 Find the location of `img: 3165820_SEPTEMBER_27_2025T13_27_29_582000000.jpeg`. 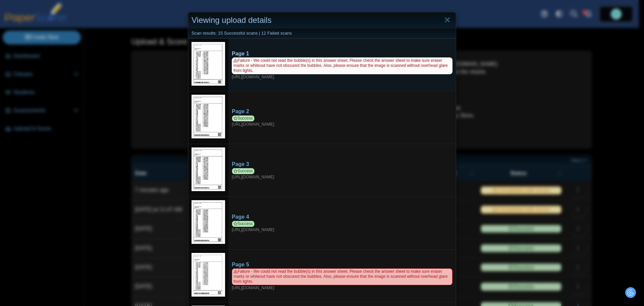

img: 3165820_SEPTEMBER_27_2025T13_27_29_582000000.jpeg is located at coordinates (208, 117).